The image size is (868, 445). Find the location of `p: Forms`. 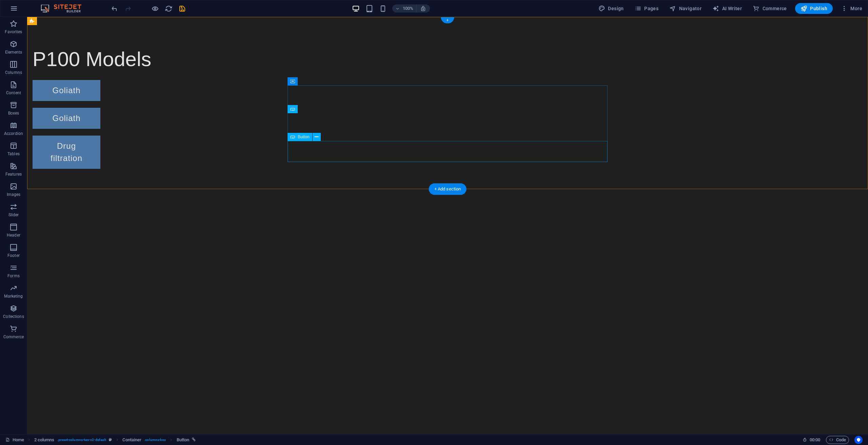

p: Forms is located at coordinates (13, 276).